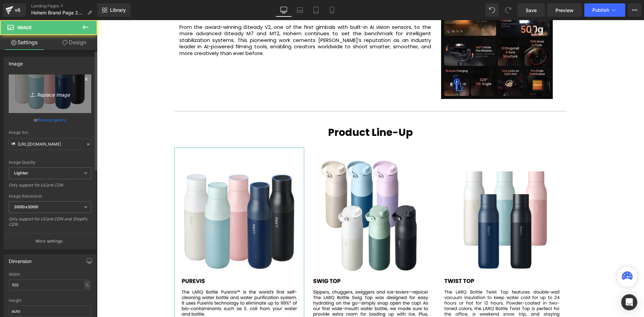  Describe the element at coordinates (50, 196) in the screenshot. I see `div: Image Resolution` at that location.